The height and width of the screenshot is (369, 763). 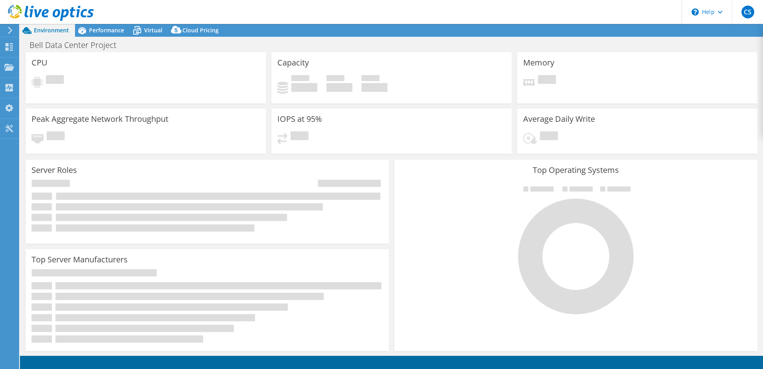 What do you see at coordinates (100, 119) in the screenshot?
I see `h3: Peak Aggregate Network Throughput` at bounding box center [100, 119].